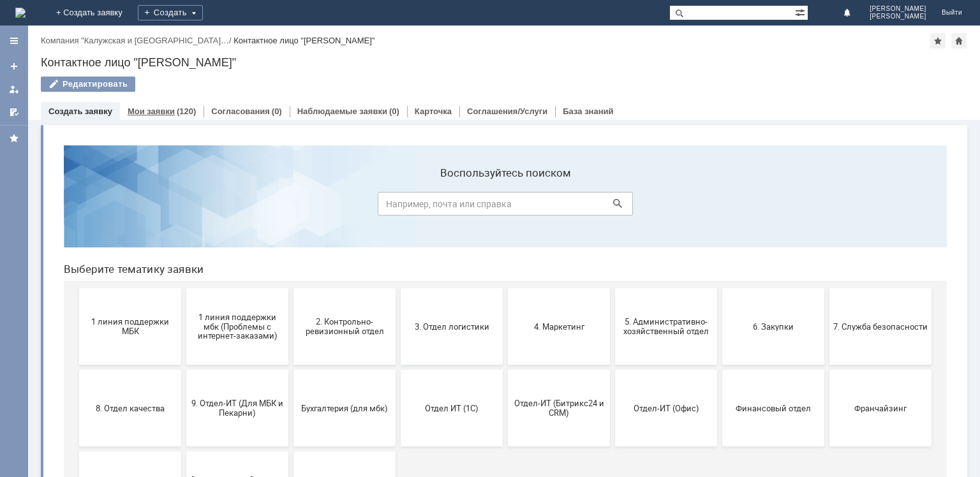 This screenshot has width=980, height=477. I want to click on a: Соглашения/Услуги, so click(507, 111).